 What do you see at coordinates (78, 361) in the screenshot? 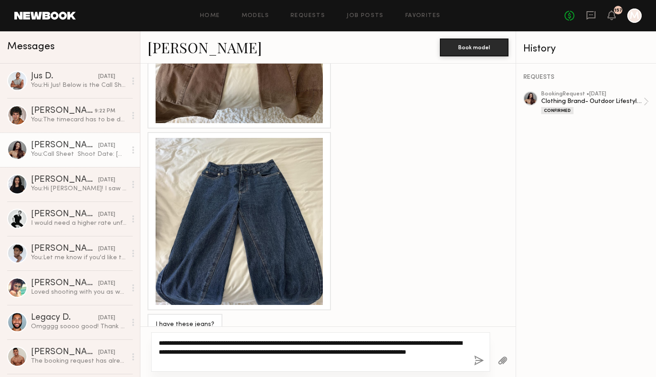
I see `div: The booking request has already been cancelled.` at bounding box center [78, 361].